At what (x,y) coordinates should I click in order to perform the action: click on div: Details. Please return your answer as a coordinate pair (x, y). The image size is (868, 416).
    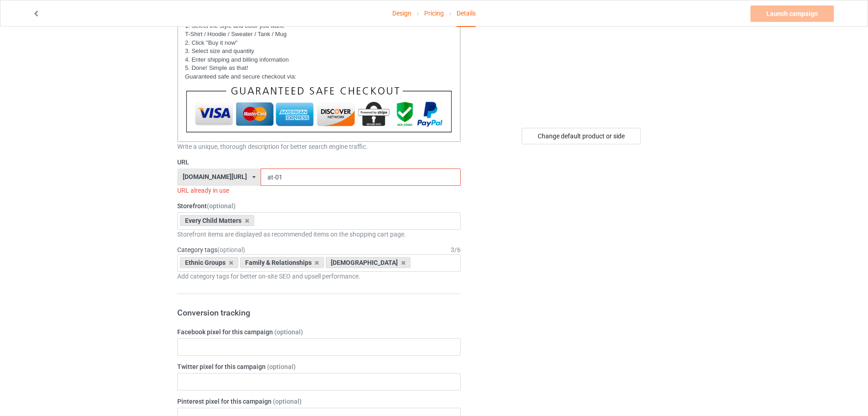
    Looking at the image, I should click on (466, 14).